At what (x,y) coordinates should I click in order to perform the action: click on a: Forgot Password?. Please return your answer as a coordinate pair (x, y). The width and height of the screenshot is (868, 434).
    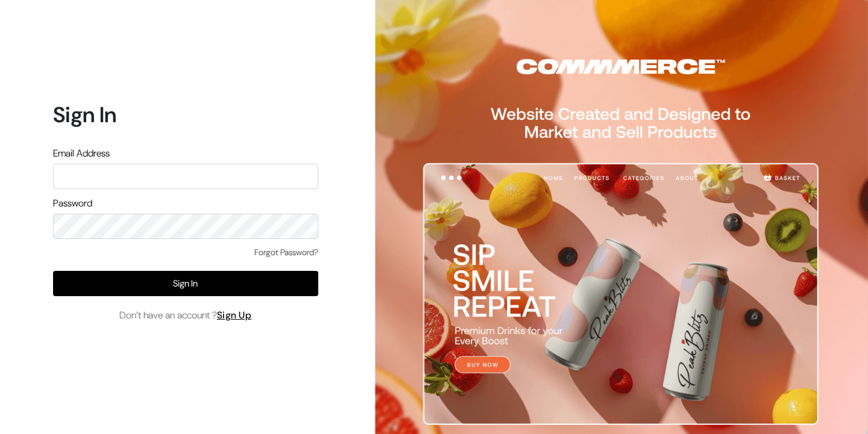
    Looking at the image, I should click on (286, 252).